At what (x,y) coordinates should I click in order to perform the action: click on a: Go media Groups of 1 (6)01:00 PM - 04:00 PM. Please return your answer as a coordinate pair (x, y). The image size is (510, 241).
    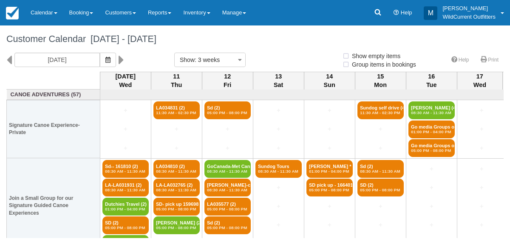
    Looking at the image, I should click on (431, 130).